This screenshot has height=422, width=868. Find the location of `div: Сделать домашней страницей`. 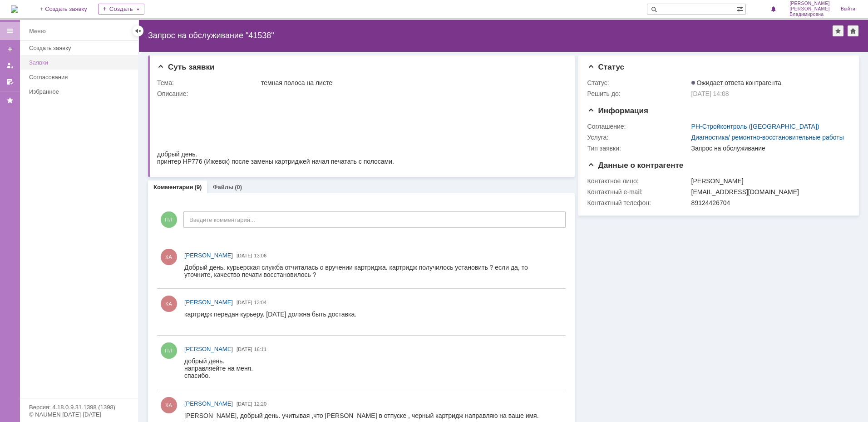

div: Сделать домашней страницей is located at coordinates (853, 31).